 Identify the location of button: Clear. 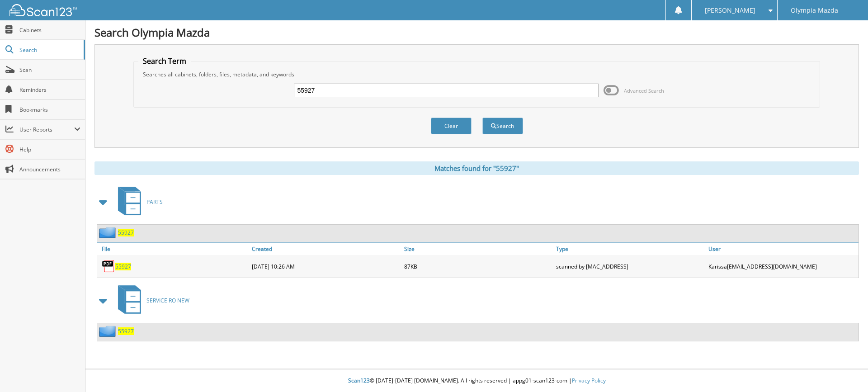
(451, 126).